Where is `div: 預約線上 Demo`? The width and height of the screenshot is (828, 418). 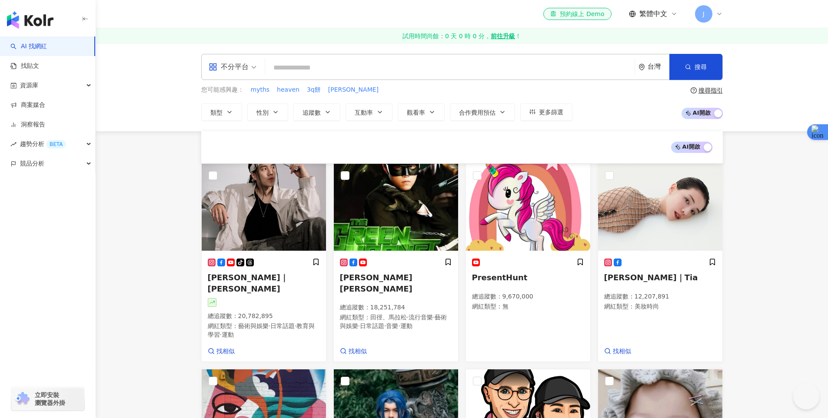 div: 預約線上 Demo is located at coordinates (577, 14).